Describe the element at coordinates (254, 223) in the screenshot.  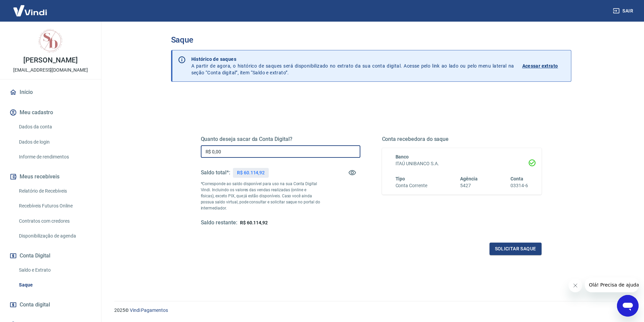
I see `span: R$ 60.114,92` at that location.